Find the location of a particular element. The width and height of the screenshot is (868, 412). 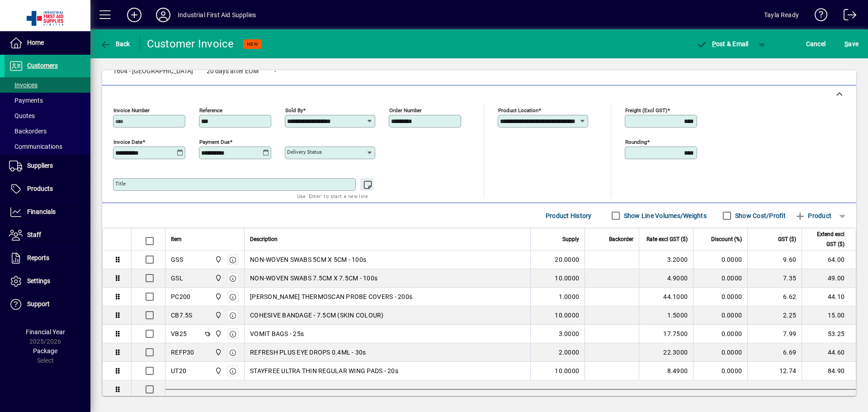

span: NON-WOVEN SWABS 7.5CM X 7.5CM - 100s is located at coordinates (314, 278).